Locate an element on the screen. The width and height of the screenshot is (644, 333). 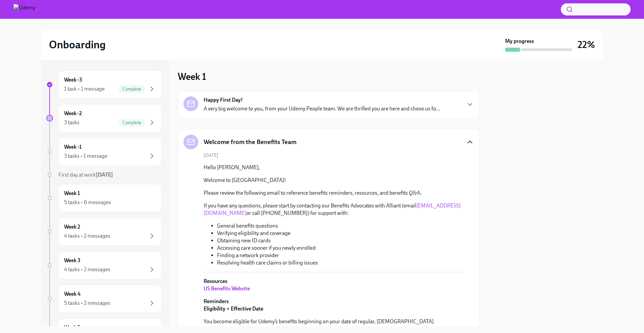
li: Verifying eligibility and coverage is located at coordinates (340, 233).